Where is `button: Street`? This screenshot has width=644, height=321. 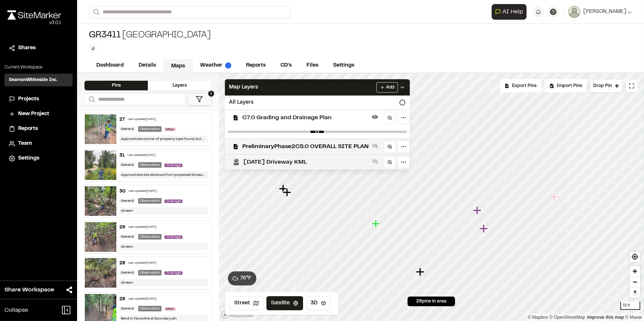 button: Street is located at coordinates (247, 303).